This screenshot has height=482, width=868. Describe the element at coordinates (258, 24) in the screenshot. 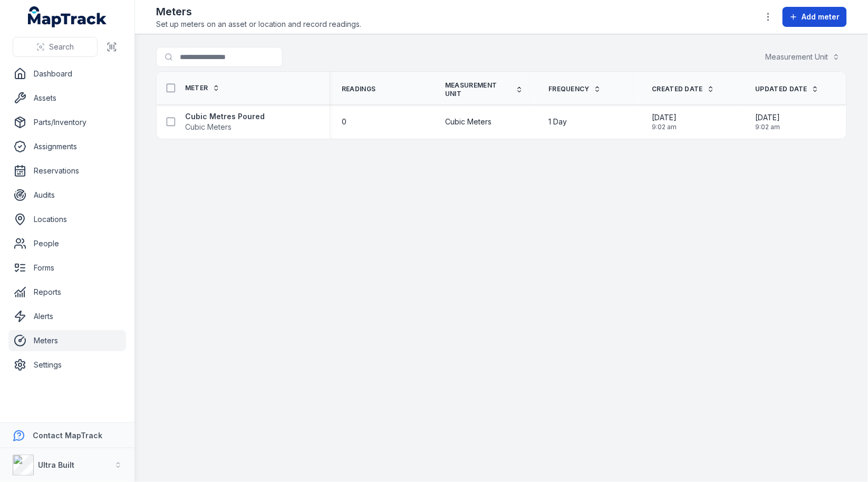

I see `span: Set up meters on an asset or location and record readings.` at that location.